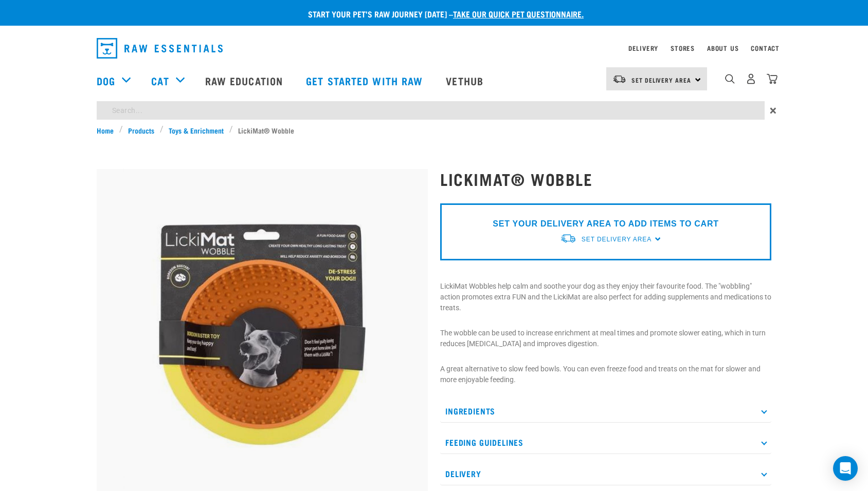 This screenshot has height=491, width=868. What do you see at coordinates (606, 442) in the screenshot?
I see `p: Feeding Guidelines` at bounding box center [606, 442].